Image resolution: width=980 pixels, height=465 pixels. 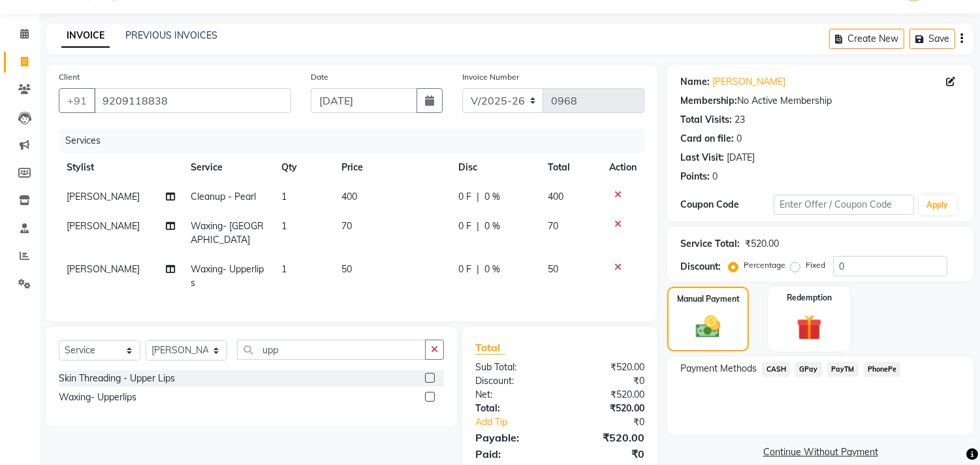 I want to click on input: Enter Offer / Coupon Code, so click(x=844, y=204).